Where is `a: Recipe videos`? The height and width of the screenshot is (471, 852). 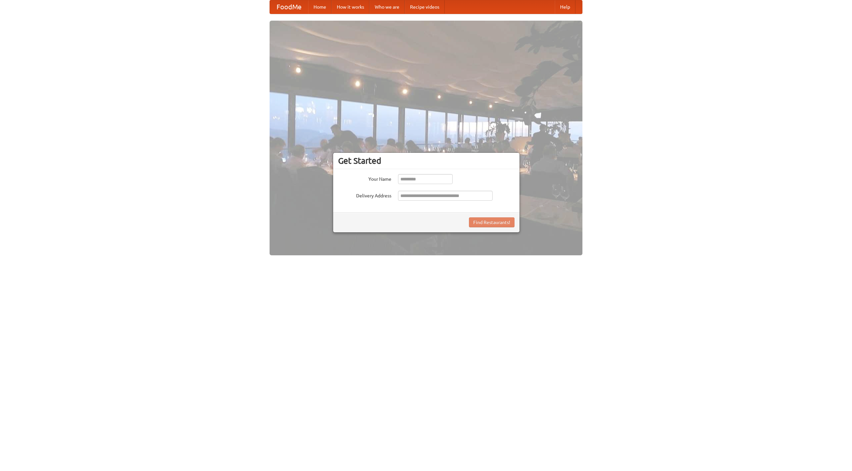 a: Recipe videos is located at coordinates (425, 7).